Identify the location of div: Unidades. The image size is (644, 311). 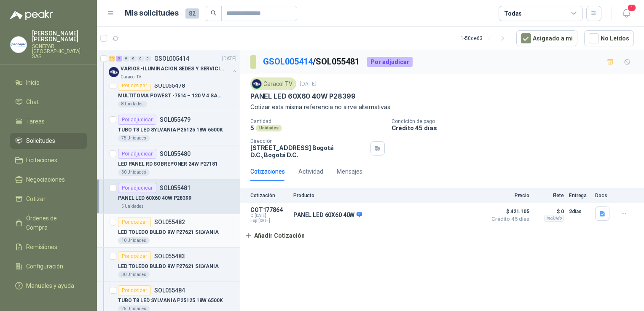
(269, 128).